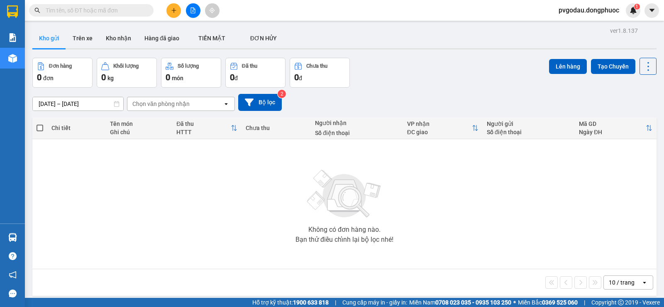 This screenshot has width=664, height=307. What do you see at coordinates (110, 78) in the screenshot?
I see `span: kg` at bounding box center [110, 78].